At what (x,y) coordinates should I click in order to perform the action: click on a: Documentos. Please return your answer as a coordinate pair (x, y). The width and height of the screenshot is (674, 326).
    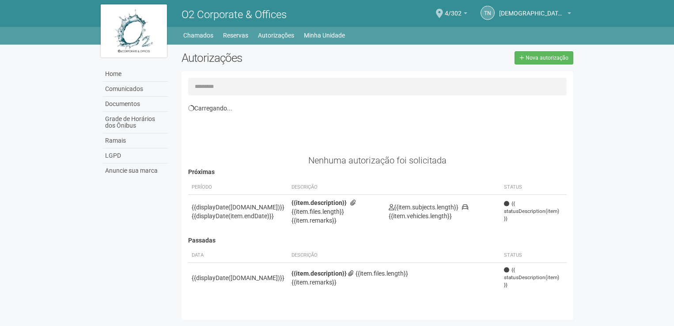
    Looking at the image, I should click on (136, 104).